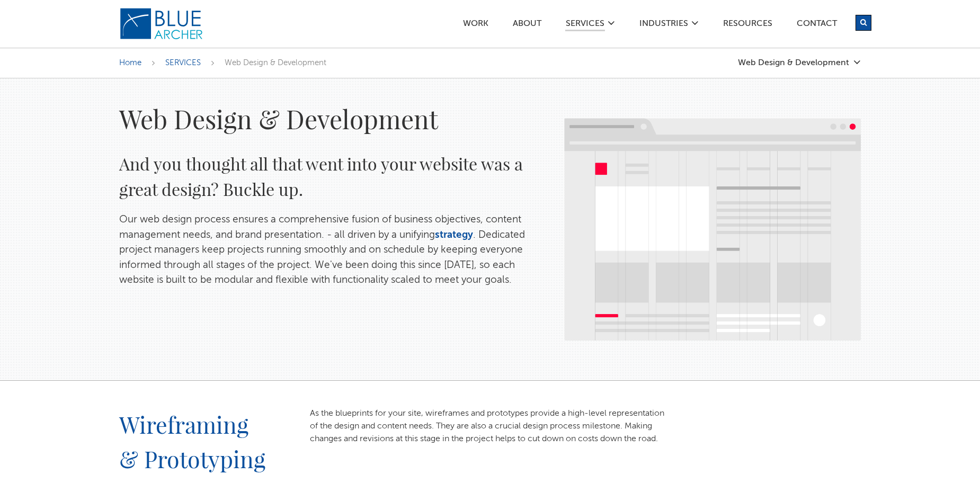  Describe the element at coordinates (130, 63) in the screenshot. I see `a: Home` at that location.